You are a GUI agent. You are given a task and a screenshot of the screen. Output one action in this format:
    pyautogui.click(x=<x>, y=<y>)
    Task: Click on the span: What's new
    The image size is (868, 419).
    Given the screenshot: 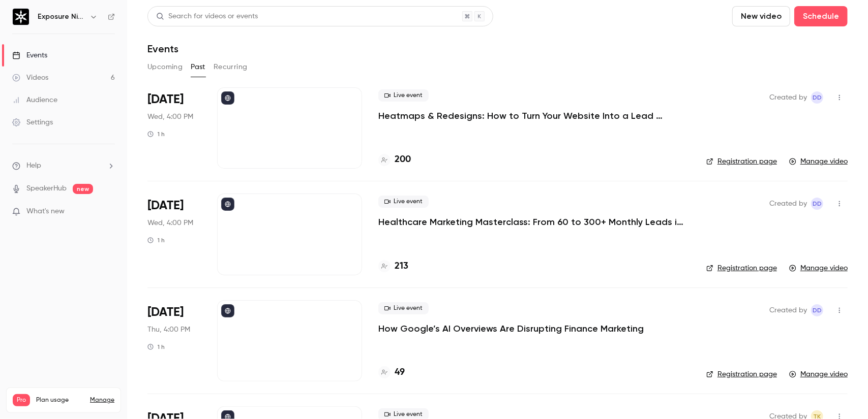 What is the action you would take?
    pyautogui.click(x=45, y=211)
    